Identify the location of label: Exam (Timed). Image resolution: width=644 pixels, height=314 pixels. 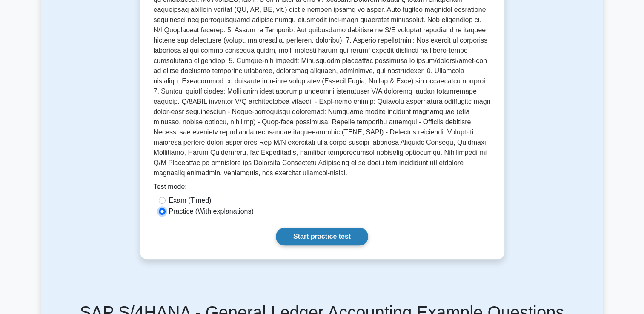
(190, 200).